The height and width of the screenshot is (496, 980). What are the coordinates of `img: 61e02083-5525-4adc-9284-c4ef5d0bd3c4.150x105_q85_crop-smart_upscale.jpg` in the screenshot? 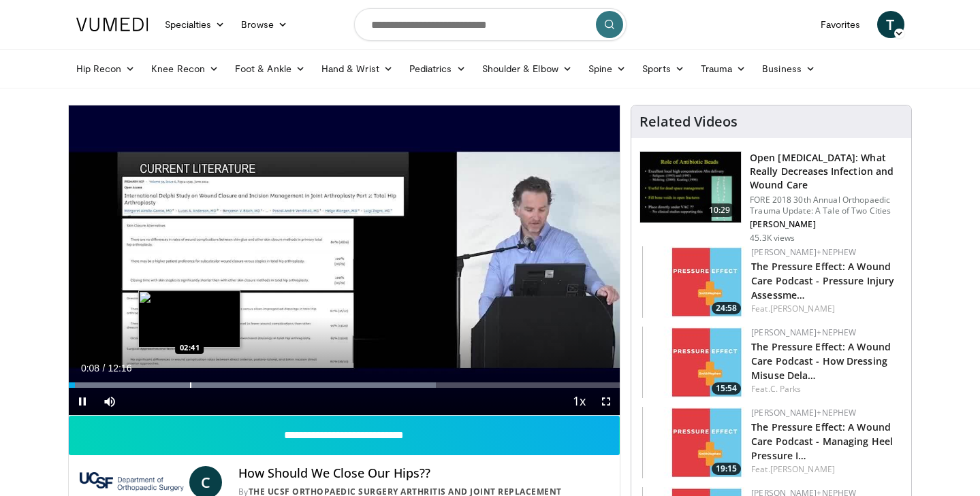 It's located at (693, 362).